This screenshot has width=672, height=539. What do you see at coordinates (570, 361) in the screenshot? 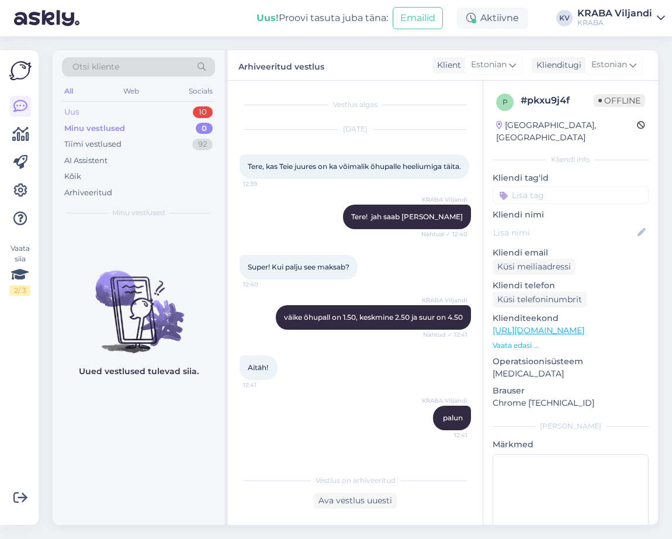
I see `p: Operatsioonisüsteem` at bounding box center [570, 361].